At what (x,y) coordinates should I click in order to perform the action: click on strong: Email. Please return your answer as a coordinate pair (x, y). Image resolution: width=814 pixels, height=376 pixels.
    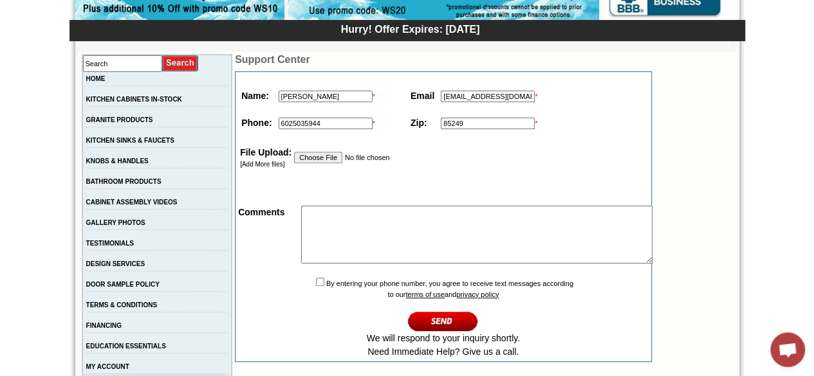
    Looking at the image, I should click on (422, 96).